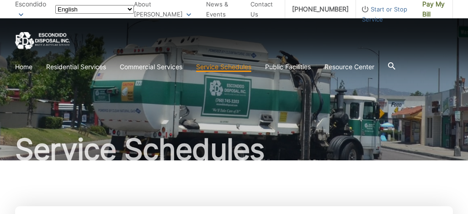  Describe the element at coordinates (224, 67) in the screenshot. I see `a: Service Schedules` at that location.